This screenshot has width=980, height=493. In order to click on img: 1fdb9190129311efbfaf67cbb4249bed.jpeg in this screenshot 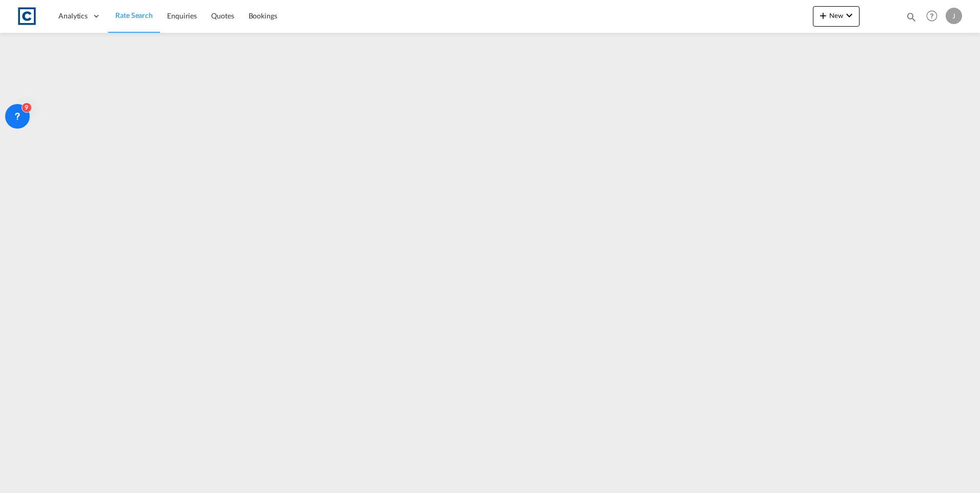, I will do `click(27, 16)`.